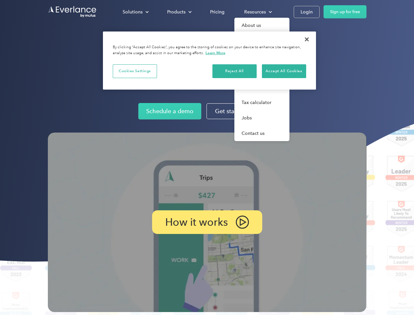 The width and height of the screenshot is (414, 315). What do you see at coordinates (241, 111) in the screenshot?
I see `a: Get started for free` at bounding box center [241, 111].